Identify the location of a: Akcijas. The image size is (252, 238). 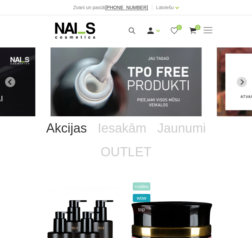
(66, 128).